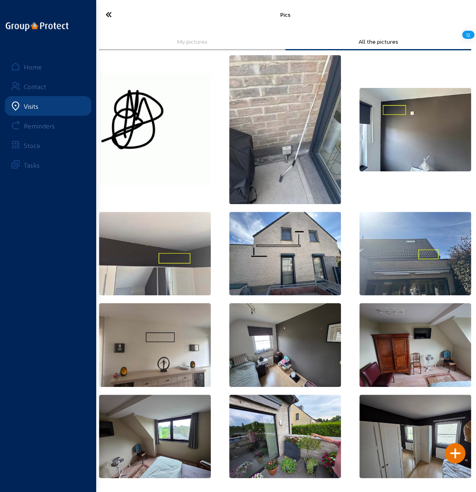  Describe the element at coordinates (415, 437) in the screenshot. I see `img: 20250724_113816.jpg` at that location.